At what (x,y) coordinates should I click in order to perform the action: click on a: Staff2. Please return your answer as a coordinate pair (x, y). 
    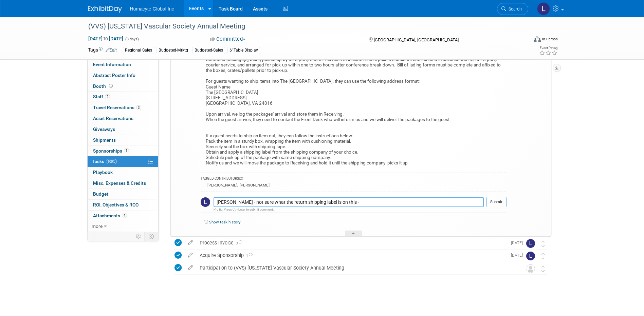
    Looking at the image, I should click on (123, 96).